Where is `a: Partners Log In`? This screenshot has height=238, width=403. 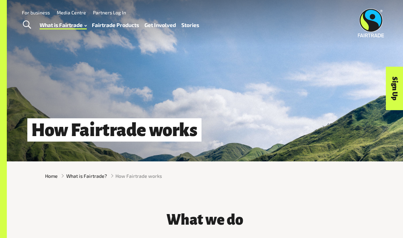
a: Partners Log In is located at coordinates (109, 12).